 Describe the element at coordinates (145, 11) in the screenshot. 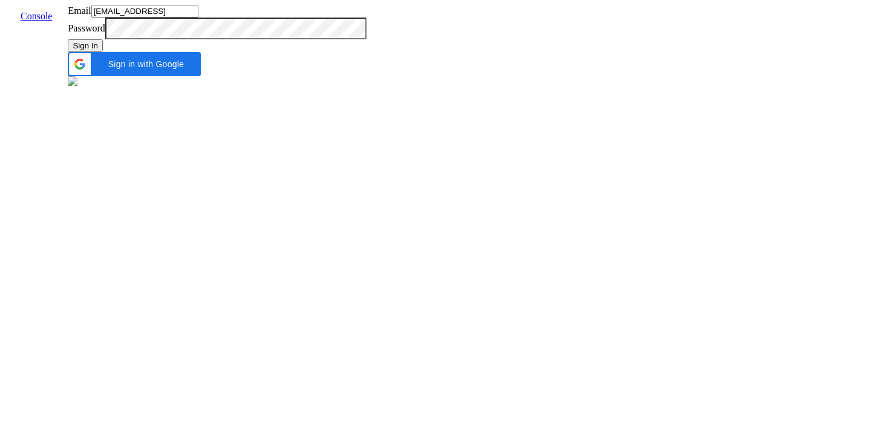

I see `input: Email` at that location.